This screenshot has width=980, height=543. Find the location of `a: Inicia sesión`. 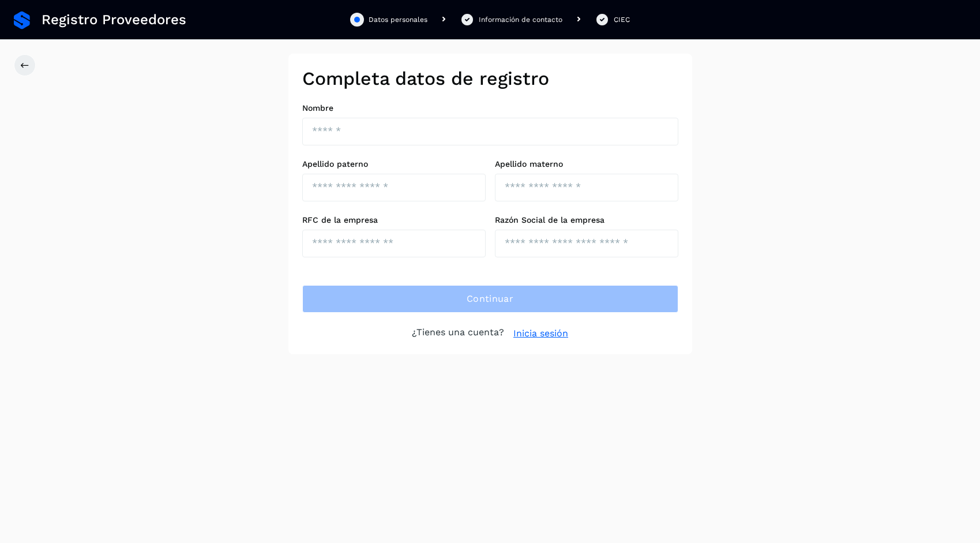

a: Inicia sesión is located at coordinates (541, 334).